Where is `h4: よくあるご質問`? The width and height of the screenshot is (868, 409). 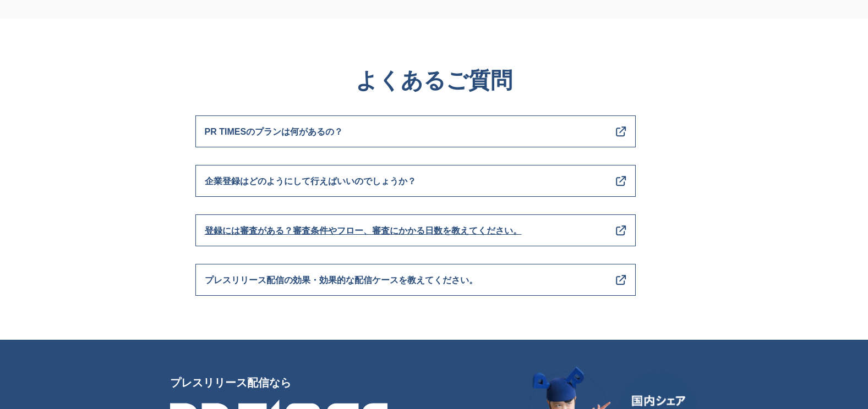
h4: よくあるご質問 is located at coordinates (435, 80).